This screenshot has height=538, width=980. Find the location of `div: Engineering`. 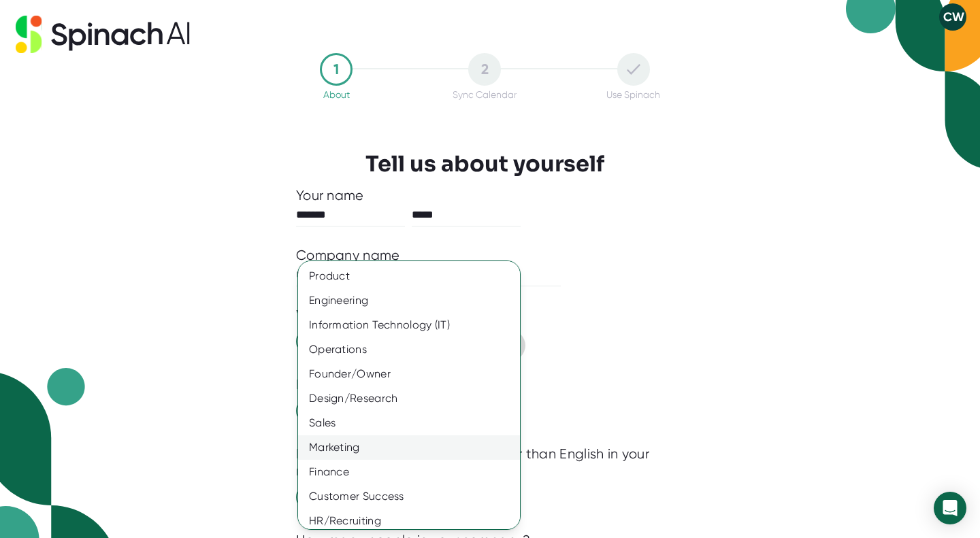

div: Engineering is located at coordinates (414, 300).